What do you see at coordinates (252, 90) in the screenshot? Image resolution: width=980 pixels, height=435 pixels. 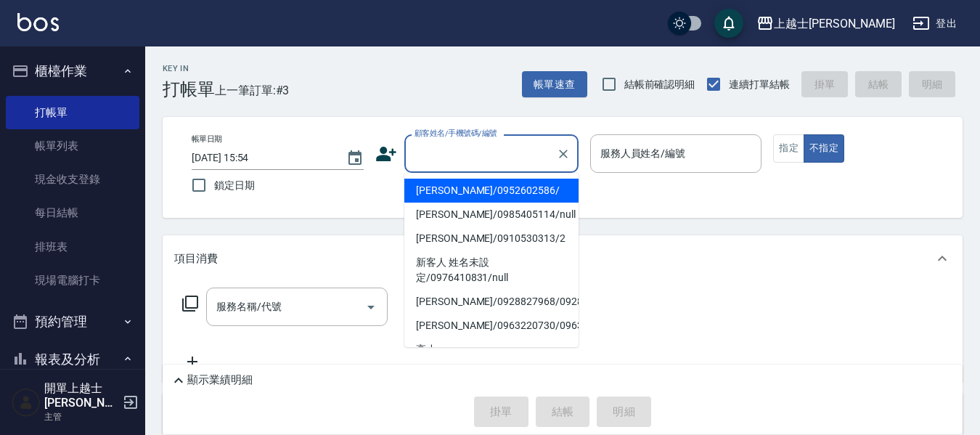 I see `span: 上一筆訂單:#3` at bounding box center [252, 90].